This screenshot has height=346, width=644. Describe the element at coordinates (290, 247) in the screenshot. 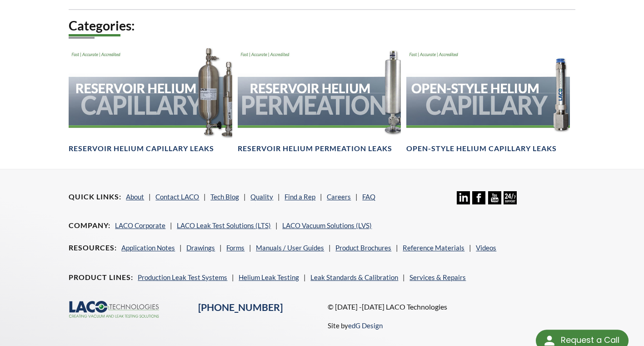

I see `a: Manuals / User Guides` at that location.